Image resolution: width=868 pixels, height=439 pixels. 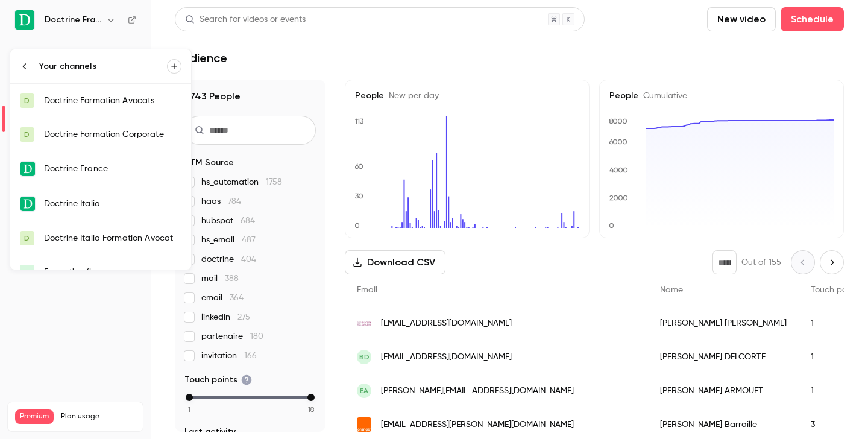 What do you see at coordinates (103, 66) in the screenshot?
I see `div: Your channels` at bounding box center [103, 66].